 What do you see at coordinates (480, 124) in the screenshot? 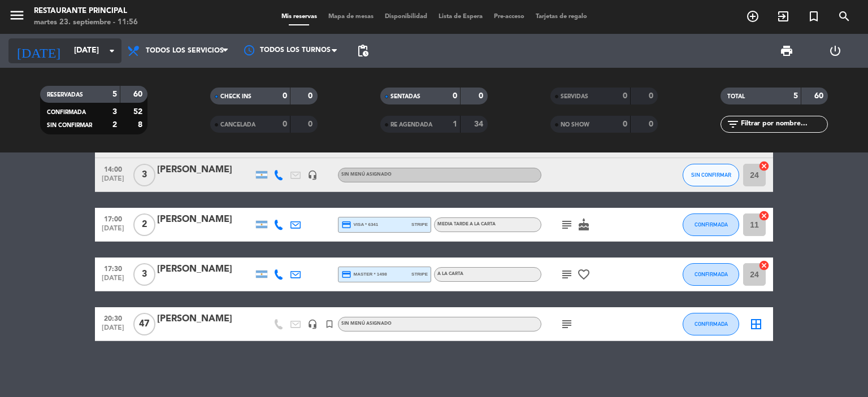
I see `strong: 34` at bounding box center [480, 124].